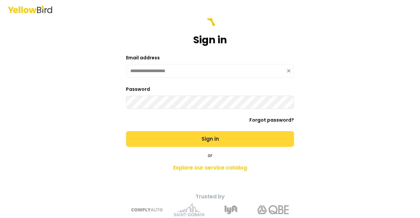 This screenshot has width=420, height=218. I want to click on a: Explore our service catalog, so click(210, 168).